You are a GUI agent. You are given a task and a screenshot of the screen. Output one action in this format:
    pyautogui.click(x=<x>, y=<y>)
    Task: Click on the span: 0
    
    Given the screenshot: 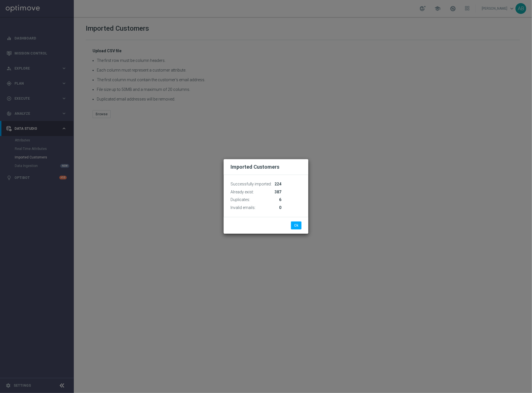 What is the action you would take?
    pyautogui.click(x=280, y=208)
    